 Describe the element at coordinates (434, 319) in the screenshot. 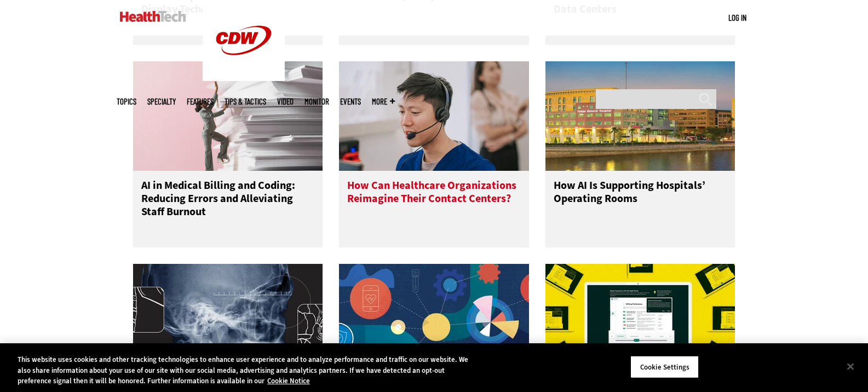

I see `img: illustration of colorful pathways intersecting` at that location.